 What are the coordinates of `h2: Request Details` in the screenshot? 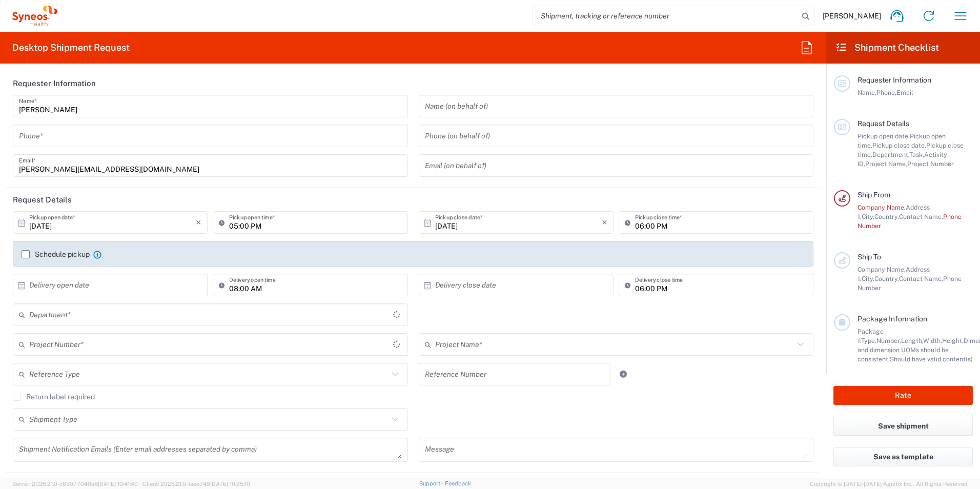 It's located at (42, 200).